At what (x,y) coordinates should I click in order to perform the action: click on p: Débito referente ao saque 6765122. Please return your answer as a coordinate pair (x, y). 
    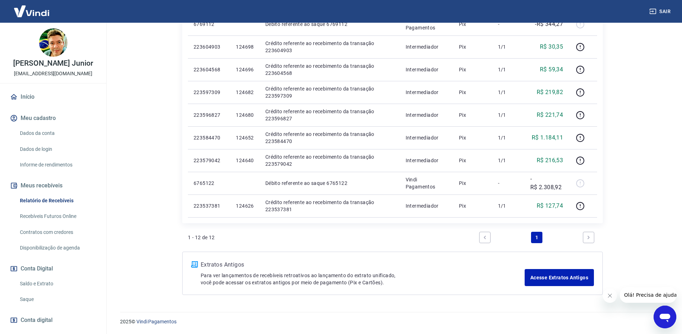
    Looking at the image, I should click on (330, 183).